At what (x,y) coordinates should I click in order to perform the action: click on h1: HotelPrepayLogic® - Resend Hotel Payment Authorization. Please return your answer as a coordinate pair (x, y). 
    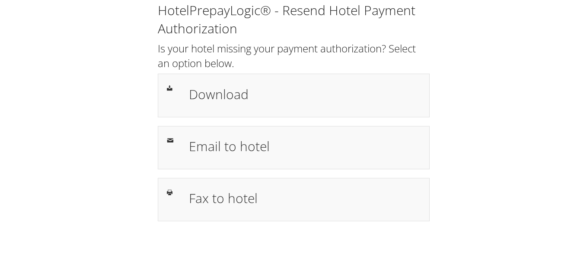
    Looking at the image, I should click on (293, 19).